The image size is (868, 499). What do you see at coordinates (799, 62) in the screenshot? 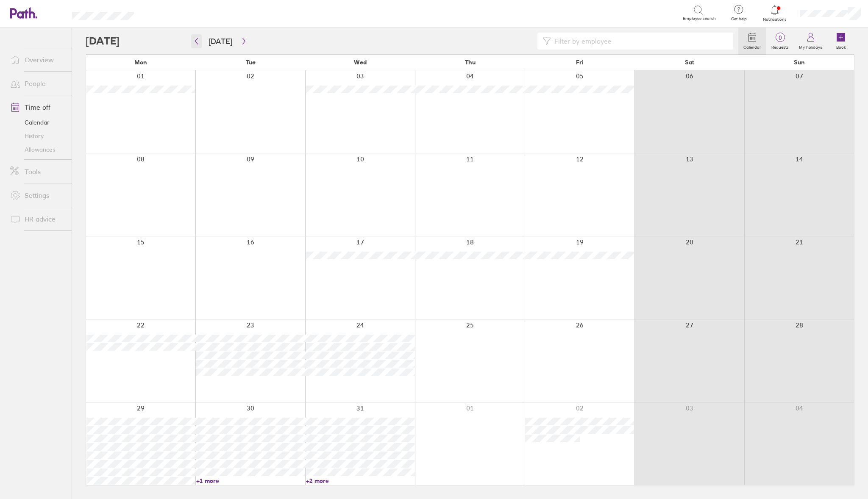
I see `span: Sun` at bounding box center [799, 62].